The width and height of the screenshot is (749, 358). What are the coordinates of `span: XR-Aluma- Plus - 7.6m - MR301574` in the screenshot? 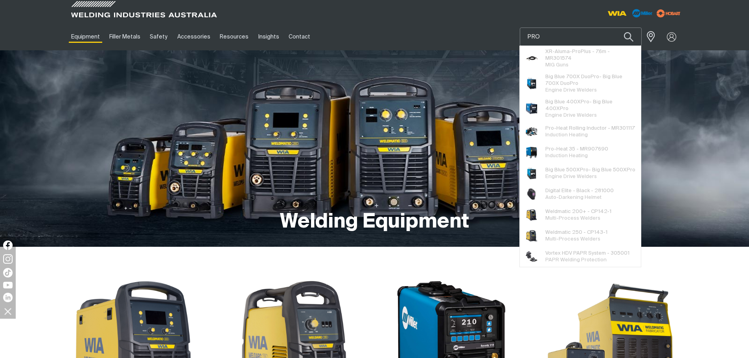 It's located at (590, 55).